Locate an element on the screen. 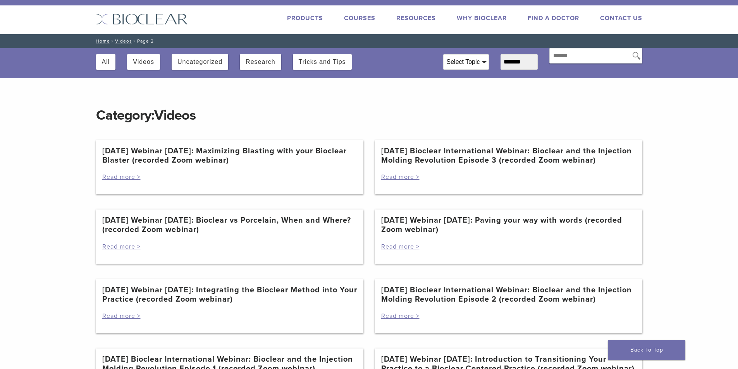  a: Find A Doctor is located at coordinates (553, 18).